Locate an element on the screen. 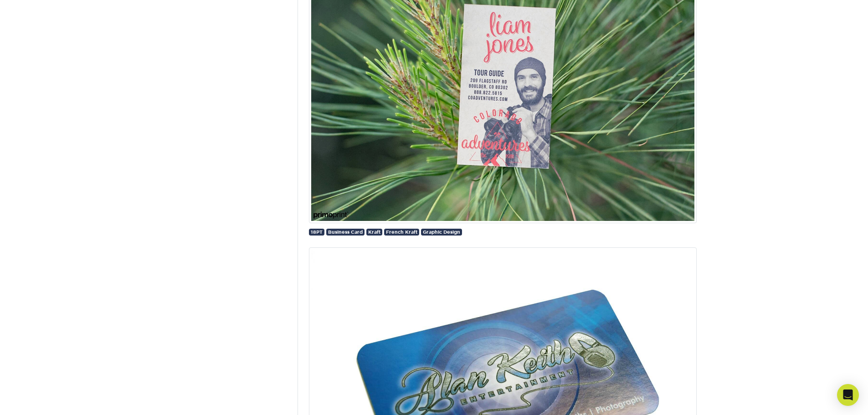  a: 18PT is located at coordinates (316, 232).